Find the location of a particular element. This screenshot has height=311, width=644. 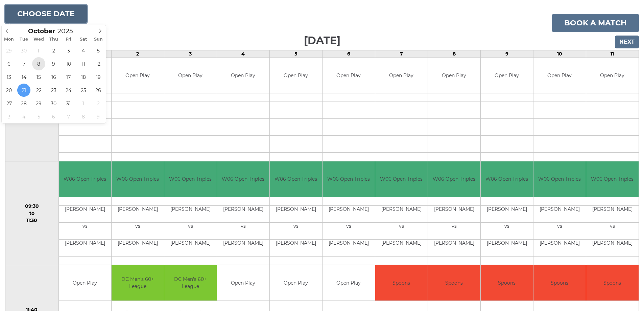

span: October 3, 2025 is located at coordinates (68, 50).